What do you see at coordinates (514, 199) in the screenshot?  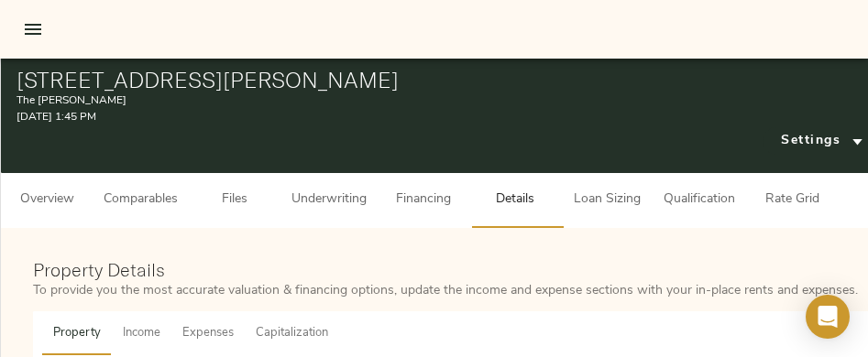 I see `span: Details` at bounding box center [514, 199].